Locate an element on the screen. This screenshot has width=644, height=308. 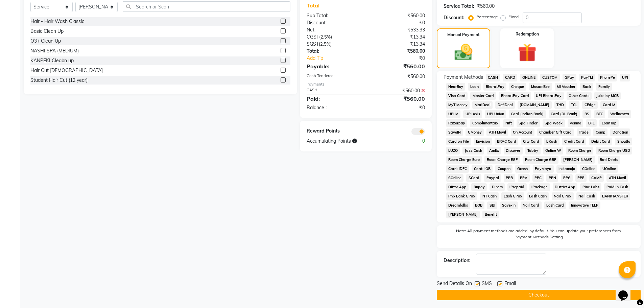
div: O3+ Clean Up is located at coordinates (45, 41).